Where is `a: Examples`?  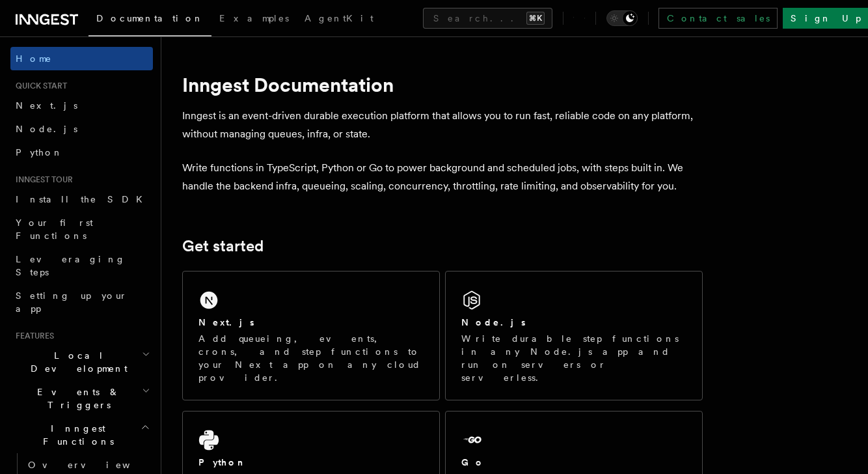
a: Examples is located at coordinates (254, 20).